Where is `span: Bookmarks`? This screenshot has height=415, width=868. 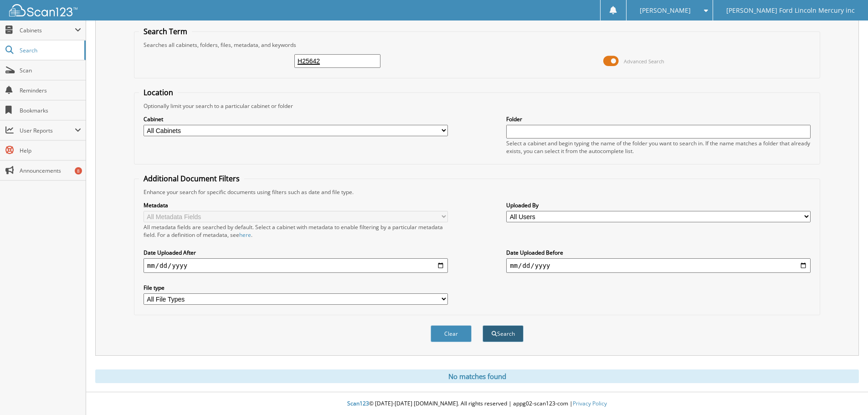 span: Bookmarks is located at coordinates (50, 110).